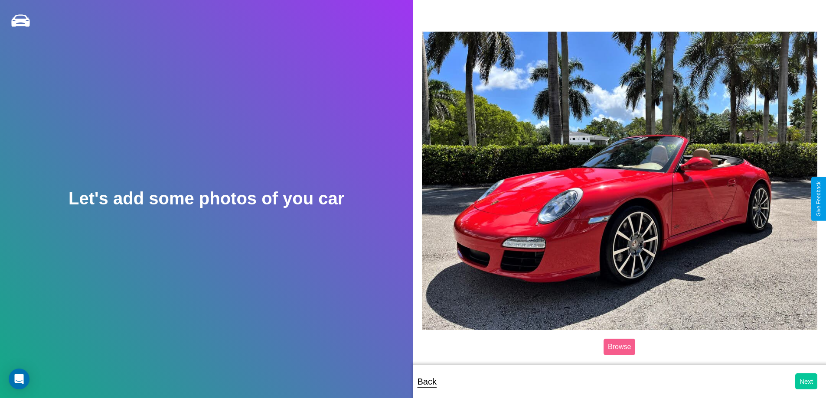 The width and height of the screenshot is (826, 398). What do you see at coordinates (619, 181) in the screenshot?
I see `img: posted` at bounding box center [619, 181].